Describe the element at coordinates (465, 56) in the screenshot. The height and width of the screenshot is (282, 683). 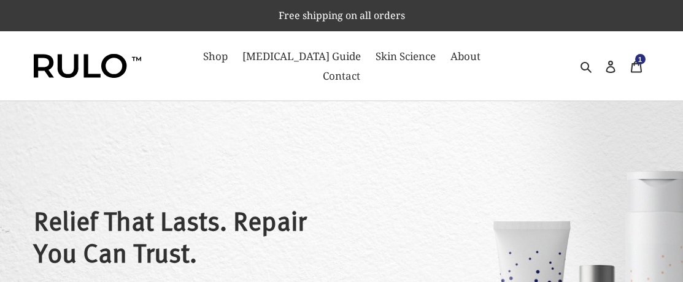
I see `span: About` at that location.